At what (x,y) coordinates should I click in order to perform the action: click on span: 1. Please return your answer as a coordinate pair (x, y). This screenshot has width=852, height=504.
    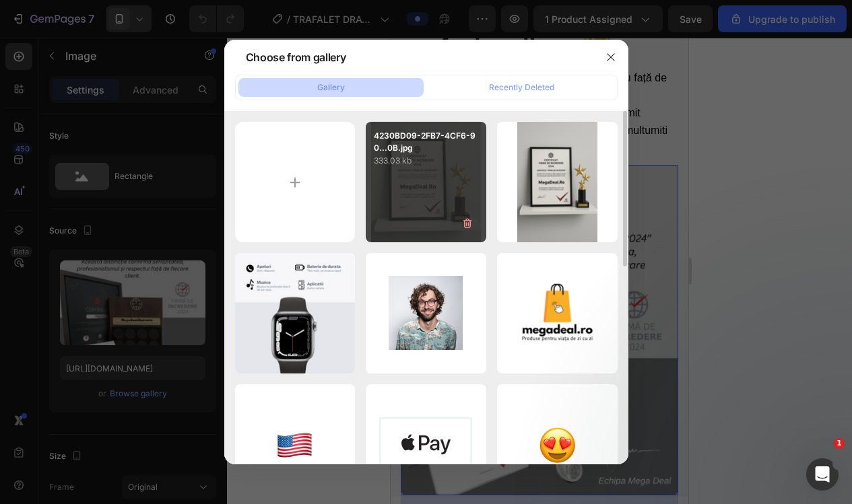
    Looking at the image, I should click on (839, 443).